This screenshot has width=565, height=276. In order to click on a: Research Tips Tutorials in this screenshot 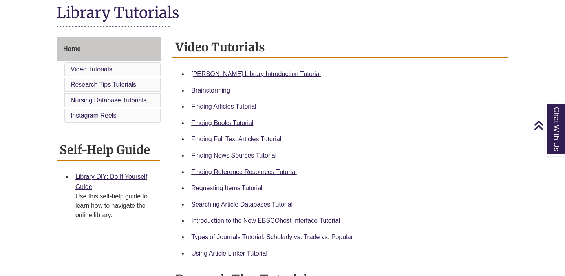, I will do `click(103, 84)`.